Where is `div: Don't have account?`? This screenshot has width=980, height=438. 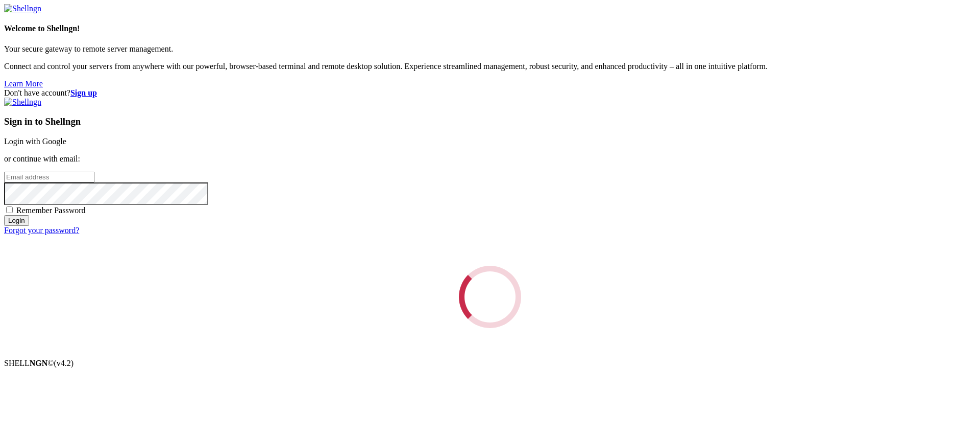 div: Don't have account? is located at coordinates (490, 93).